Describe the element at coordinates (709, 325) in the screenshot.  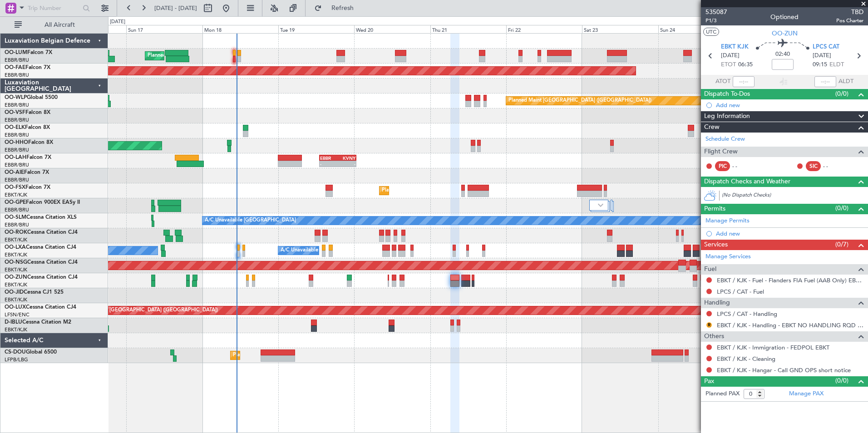
I see `button: R` at that location.